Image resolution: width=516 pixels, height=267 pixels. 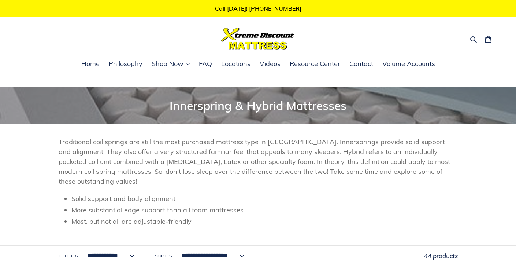 What do you see at coordinates (126, 64) in the screenshot?
I see `span: Philosophy` at bounding box center [126, 64].